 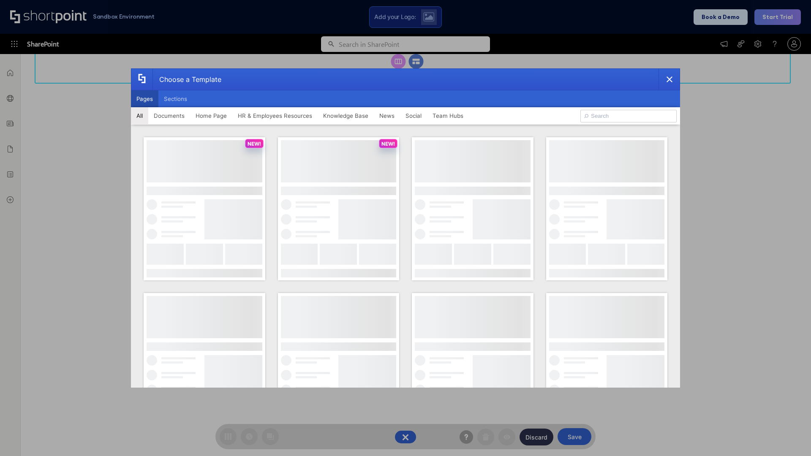 What do you see at coordinates (139, 116) in the screenshot?
I see `button: All` at bounding box center [139, 116].